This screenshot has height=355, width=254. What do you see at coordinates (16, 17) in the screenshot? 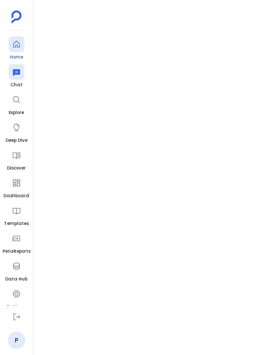
I see `img: petavue logo` at bounding box center [16, 17].